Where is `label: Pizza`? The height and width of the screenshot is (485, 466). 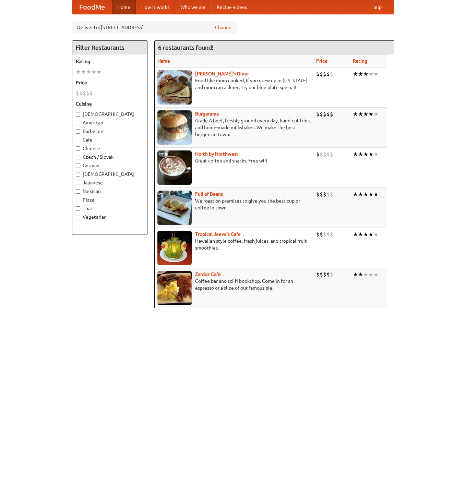
label: Pizza is located at coordinates (110, 200).